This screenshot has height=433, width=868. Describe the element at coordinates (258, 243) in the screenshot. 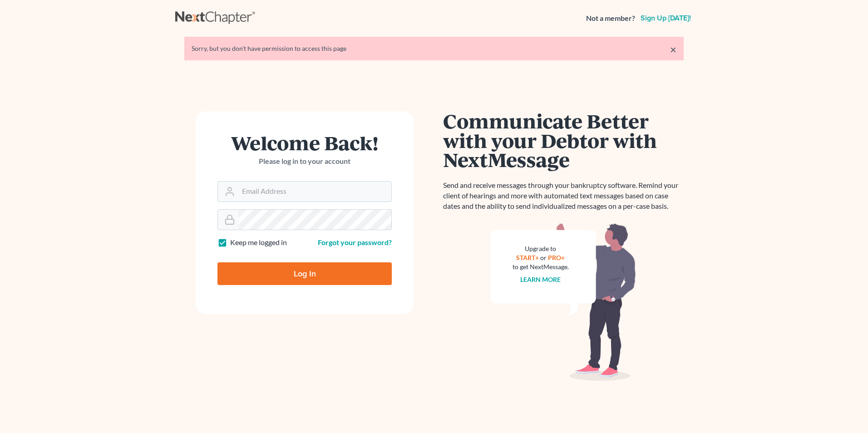

I see `label: Keep me logged in` at that location.